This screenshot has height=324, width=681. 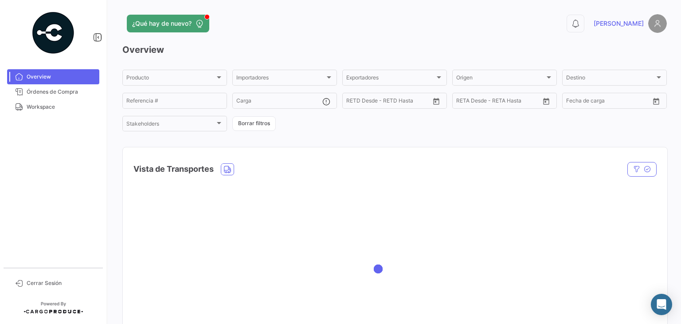 I want to click on button: ¿Qué hay de nuevo?, so click(x=168, y=23).